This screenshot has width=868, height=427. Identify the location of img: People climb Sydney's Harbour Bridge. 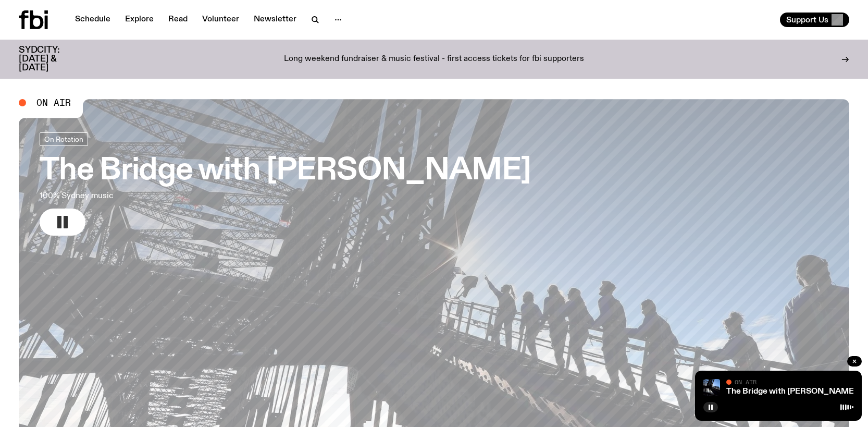
(711, 387).